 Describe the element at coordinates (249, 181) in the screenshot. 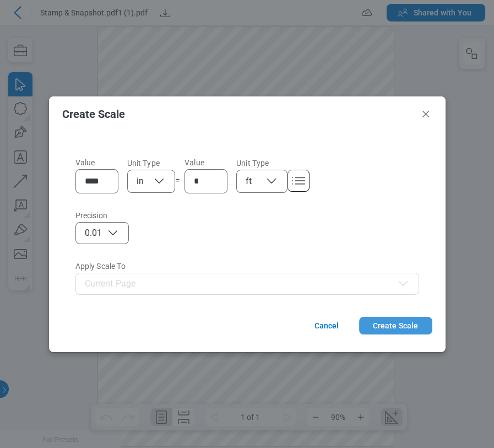

I see `span: ft` at that location.